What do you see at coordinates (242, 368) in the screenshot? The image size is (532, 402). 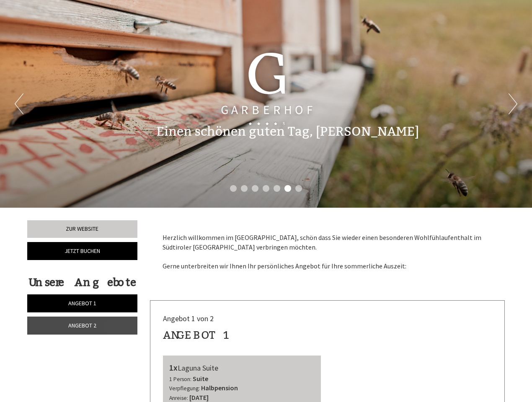 I see `div: Laguna Suite` at bounding box center [242, 368].